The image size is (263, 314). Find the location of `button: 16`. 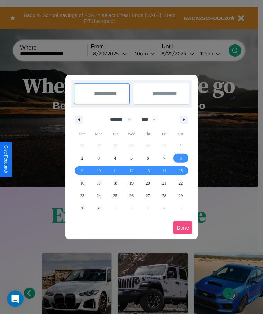

button: 16 is located at coordinates (82, 183).